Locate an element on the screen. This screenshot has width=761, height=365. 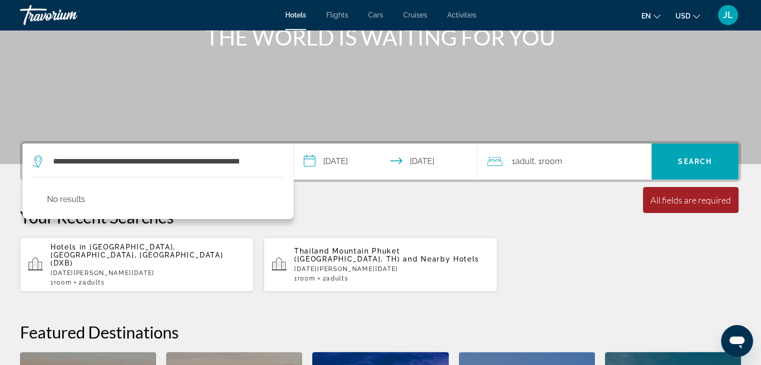
button: Change currency is located at coordinates (688, 16).